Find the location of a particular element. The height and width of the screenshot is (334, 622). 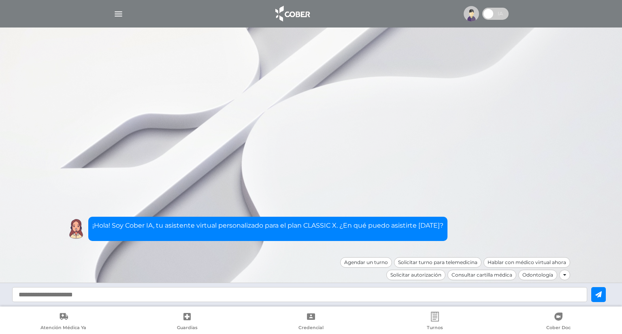

span: Guardias is located at coordinates (187, 329).